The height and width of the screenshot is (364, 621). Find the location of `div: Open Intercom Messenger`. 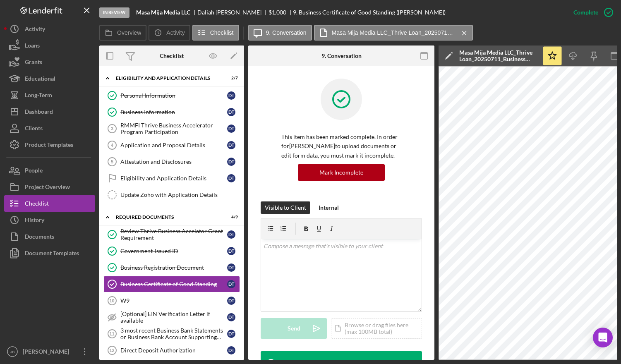

div: Open Intercom Messenger is located at coordinates (603, 337).